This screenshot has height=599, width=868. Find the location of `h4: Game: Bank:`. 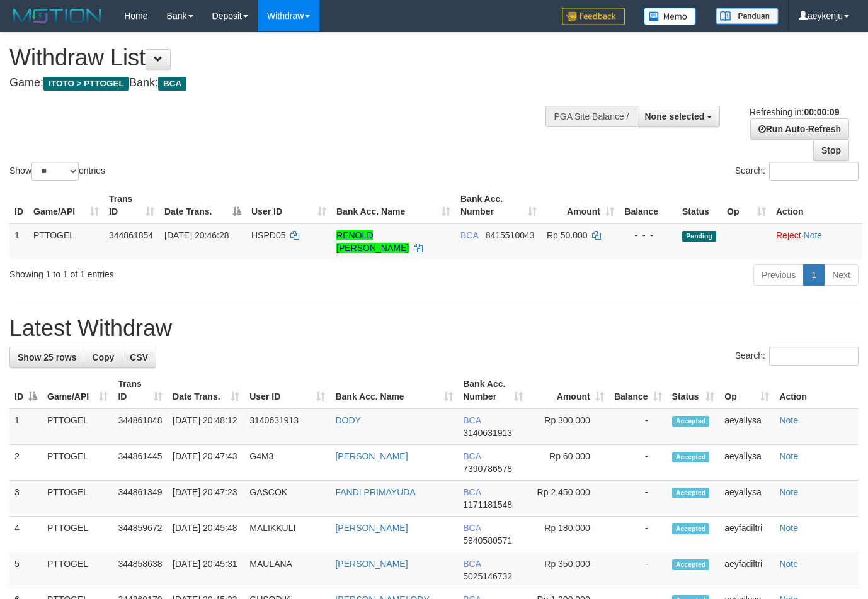

h4: Game: Bank: is located at coordinates (288, 83).